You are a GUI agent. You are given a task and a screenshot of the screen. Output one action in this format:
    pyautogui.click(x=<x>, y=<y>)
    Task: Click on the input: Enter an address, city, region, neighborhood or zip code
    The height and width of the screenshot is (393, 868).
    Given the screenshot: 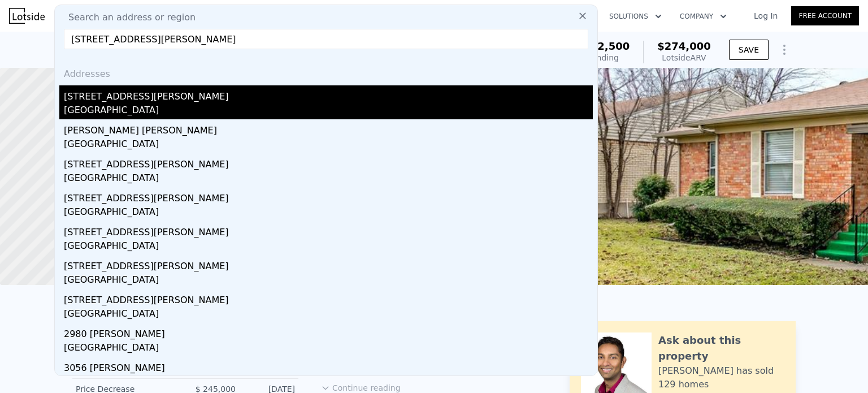 What is the action you would take?
    pyautogui.click(x=326, y=39)
    